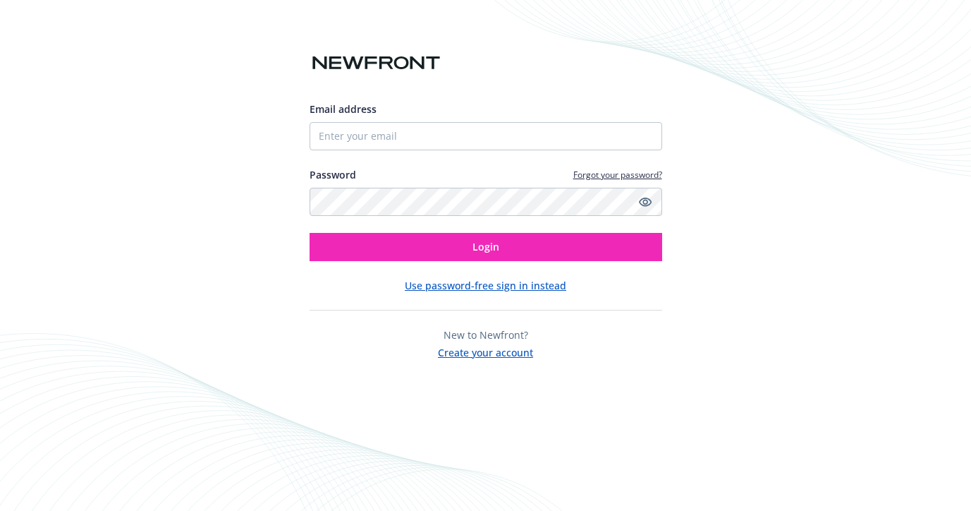  What do you see at coordinates (486, 334) in the screenshot?
I see `span: New to Newfront?` at bounding box center [486, 334].